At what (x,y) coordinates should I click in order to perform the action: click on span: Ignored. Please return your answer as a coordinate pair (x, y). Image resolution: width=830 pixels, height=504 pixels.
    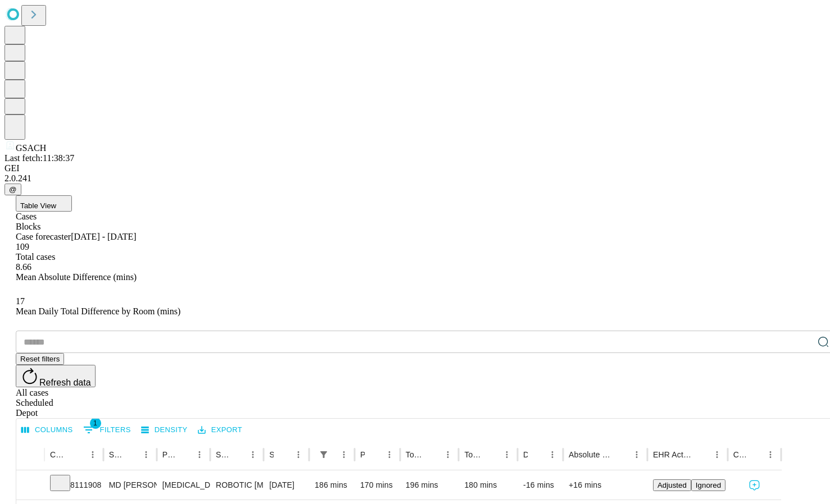
    Looking at the image, I should click on (708, 485).